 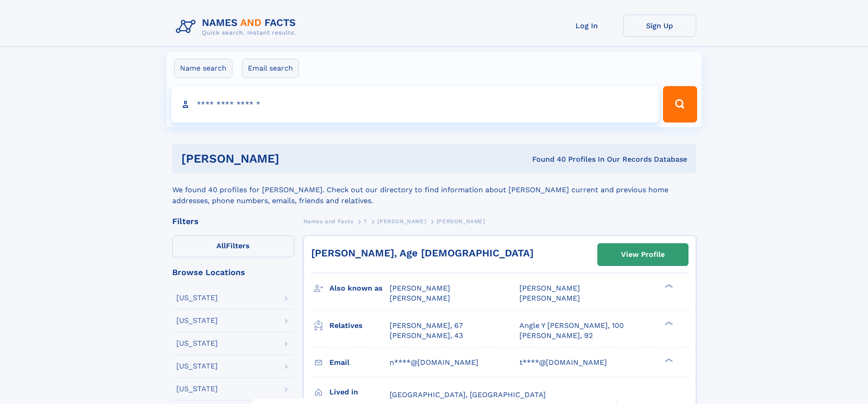 What do you see at coordinates (360, 326) in the screenshot?
I see `h3: Relatives` at bounding box center [360, 326].